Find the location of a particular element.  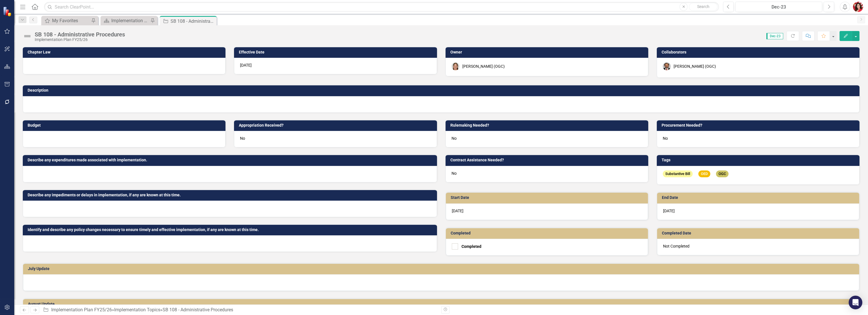

img: Not Defined is located at coordinates (27, 36).